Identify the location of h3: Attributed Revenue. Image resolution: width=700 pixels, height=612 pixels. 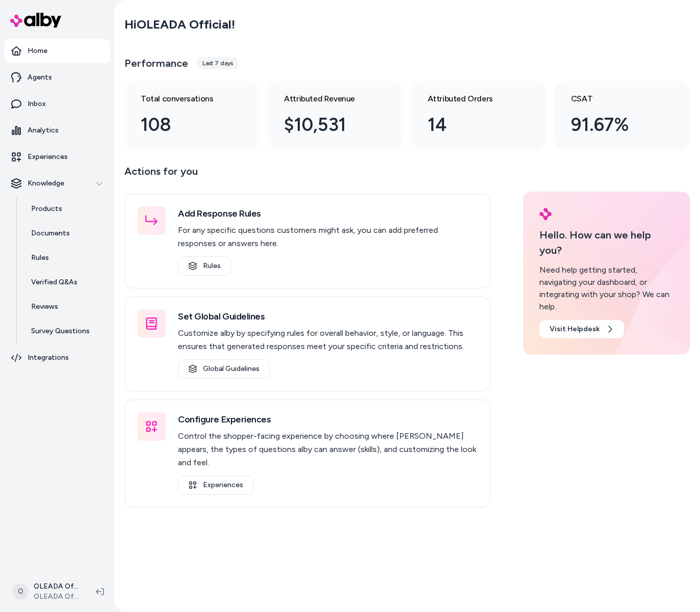
(327, 99).